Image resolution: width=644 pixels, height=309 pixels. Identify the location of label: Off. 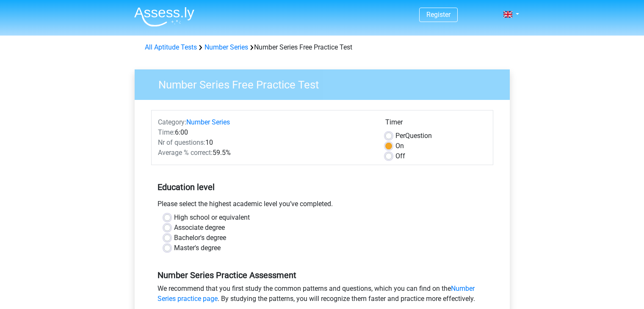
(401, 156).